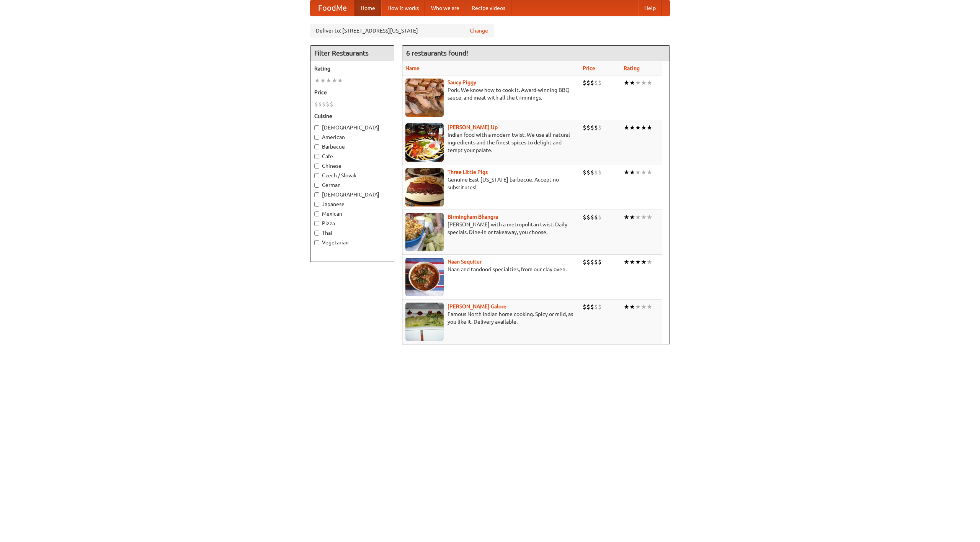 This screenshot has height=542, width=980. Describe the element at coordinates (437, 53) in the screenshot. I see `ng-pluralize: 6 restaurants found!` at that location.